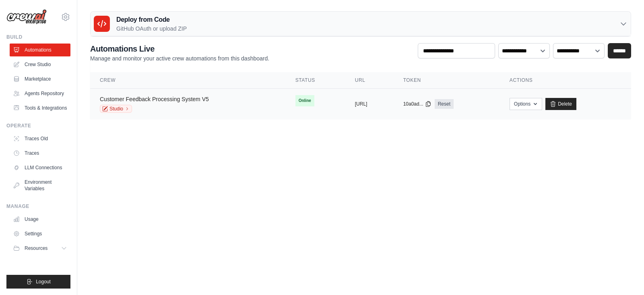  What do you see at coordinates (369, 80) in the screenshot?
I see `th: URL` at bounding box center [369, 80].